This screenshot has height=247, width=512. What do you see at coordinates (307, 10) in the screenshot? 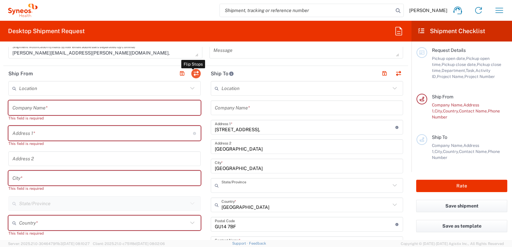
I see `input: Shipment, tracking or reference number` at bounding box center [307, 10].